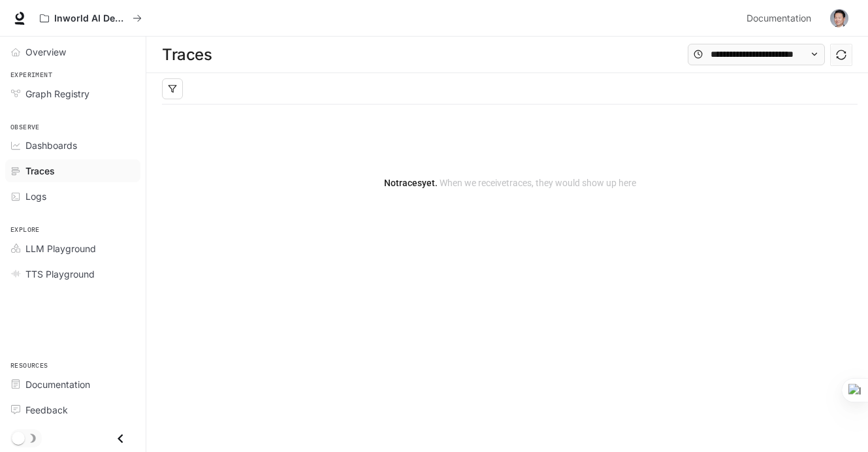  What do you see at coordinates (91, 18) in the screenshot?
I see `button: All workspaces` at bounding box center [91, 18].